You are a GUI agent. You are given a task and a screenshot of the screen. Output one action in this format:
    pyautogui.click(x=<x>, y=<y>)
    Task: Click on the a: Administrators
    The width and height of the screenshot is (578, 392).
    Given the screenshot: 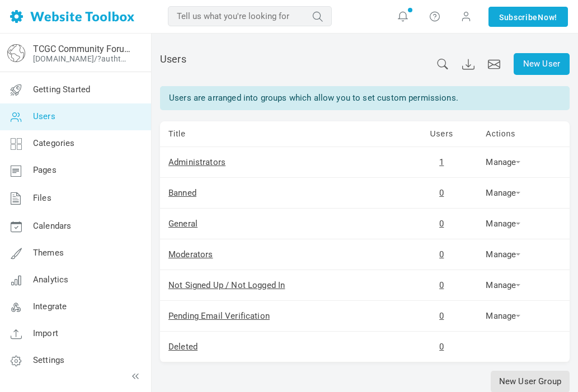 What is the action you would take?
    pyautogui.click(x=197, y=162)
    